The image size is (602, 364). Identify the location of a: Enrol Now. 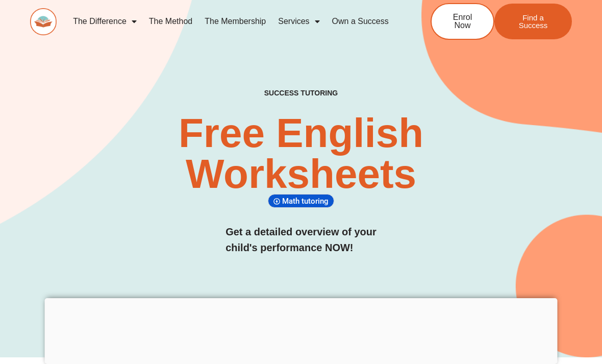
(462, 21).